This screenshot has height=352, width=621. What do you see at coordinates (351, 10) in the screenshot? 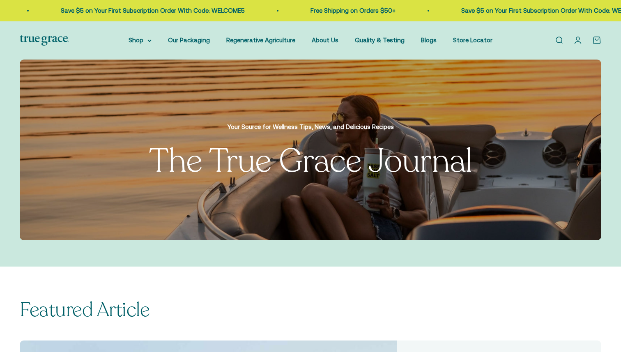
I see `a: Free Shipping on Orders $50+` at bounding box center [351, 10].